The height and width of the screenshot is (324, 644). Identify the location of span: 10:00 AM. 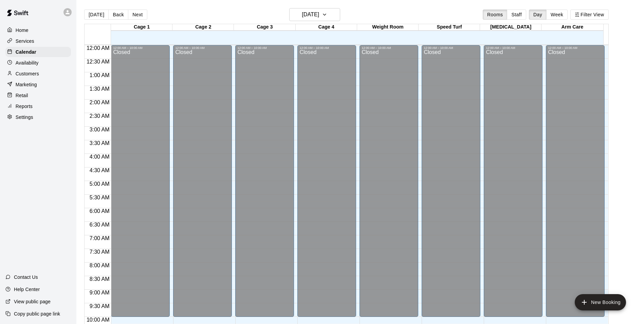
(98, 319).